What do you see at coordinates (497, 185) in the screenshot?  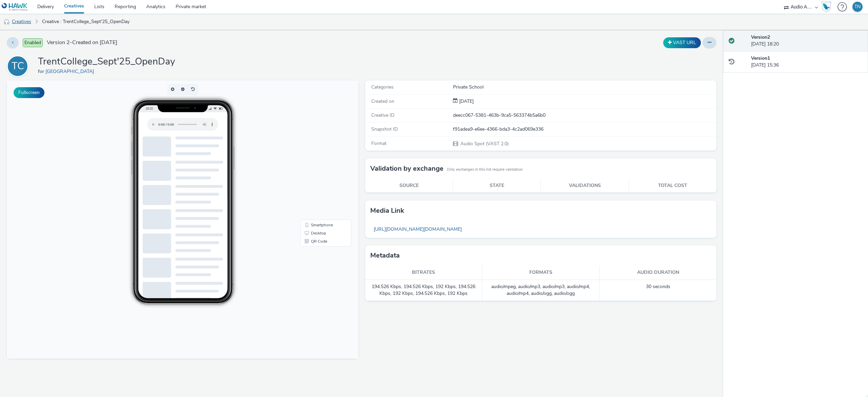 I see `th: State` at bounding box center [497, 185].